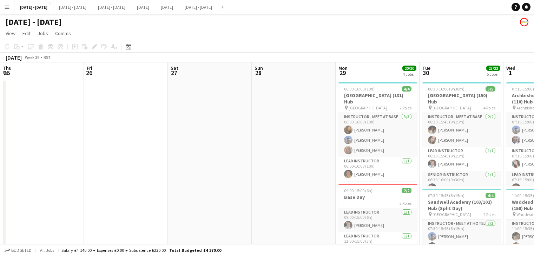  What do you see at coordinates (26, 33) in the screenshot?
I see `a: Edit` at bounding box center [26, 33].